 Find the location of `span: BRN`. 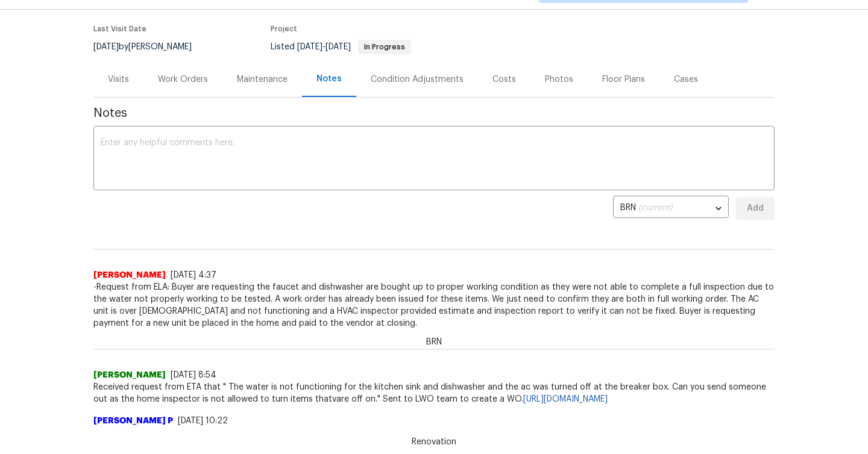

span: BRN is located at coordinates (434, 342).